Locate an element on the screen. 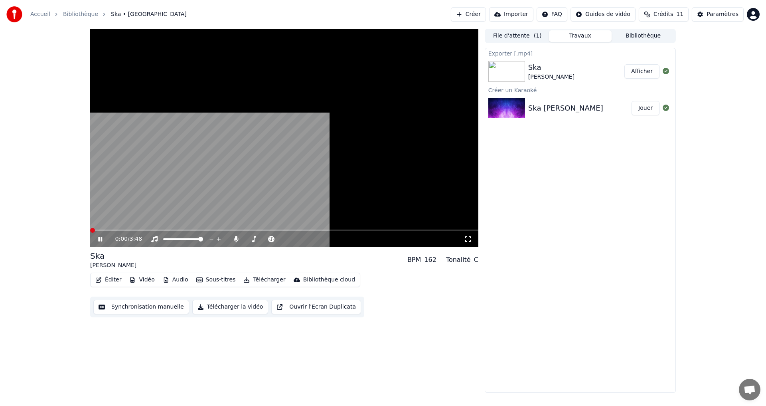 The width and height of the screenshot is (766, 406). button: Télécharger la vidéo is located at coordinates (230, 307).